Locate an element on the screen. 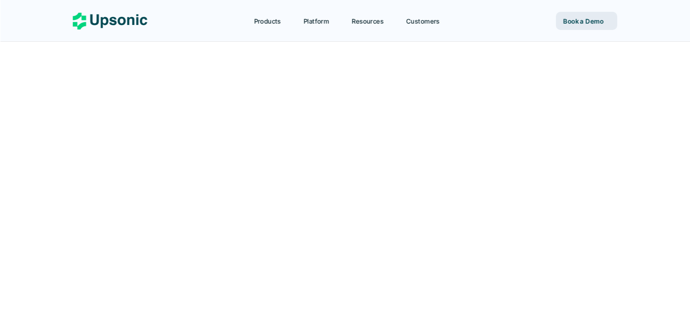 Image resolution: width=690 pixels, height=319 pixels. h2: Agentic AI Platform for FinTech Operations is located at coordinates (345, 112).